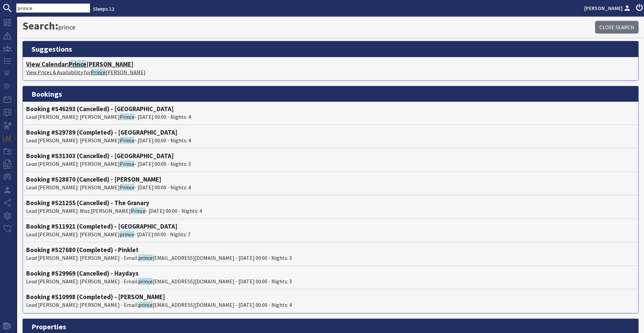 This screenshot has height=333, width=644. I want to click on h4: Booking #S29969 (Cancelled) - Haydays, so click(330, 273).